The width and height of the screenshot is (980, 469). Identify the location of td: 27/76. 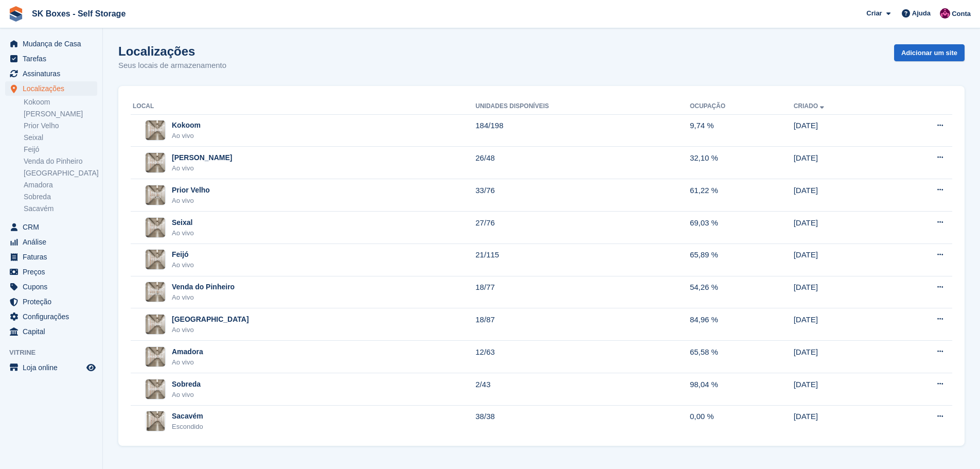
(582, 227).